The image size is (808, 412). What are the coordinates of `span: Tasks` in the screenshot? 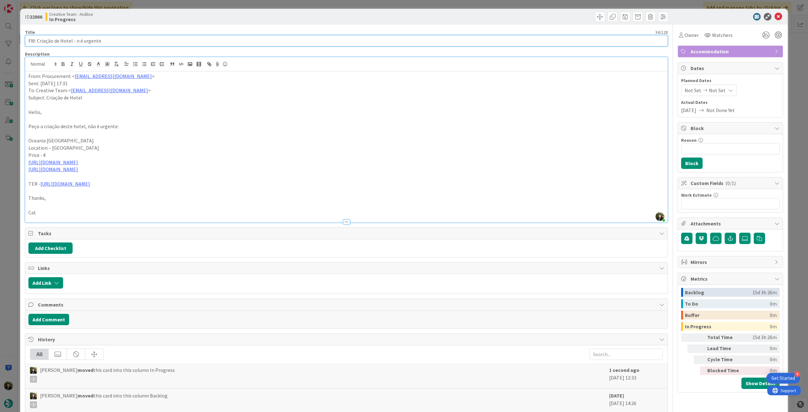 It's located at (347, 233).